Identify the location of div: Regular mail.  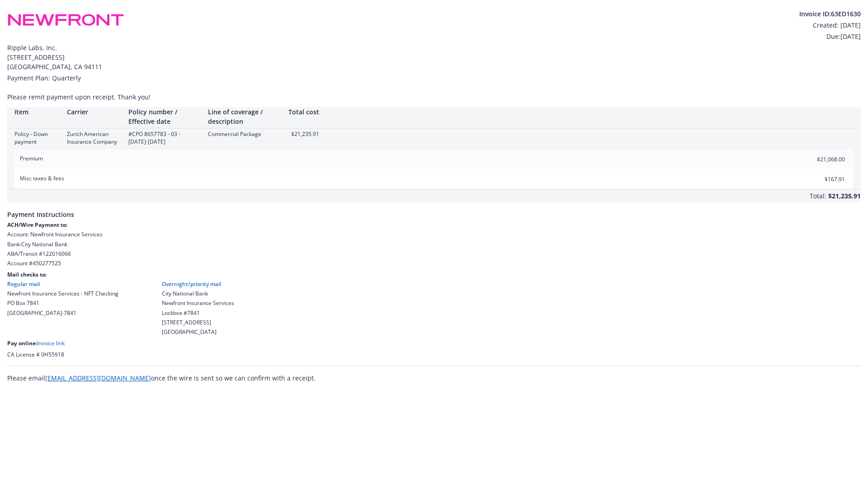
(63, 284).